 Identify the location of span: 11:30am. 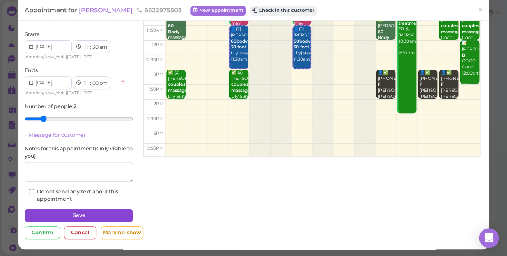
(155, 30).